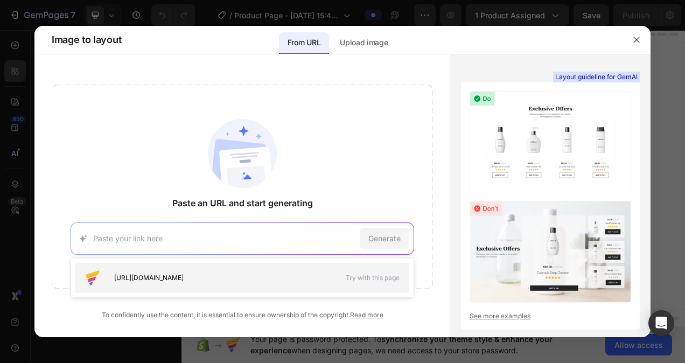 This screenshot has width=685, height=363. What do you see at coordinates (550, 316) in the screenshot?
I see `a: See more examples` at bounding box center [550, 316].